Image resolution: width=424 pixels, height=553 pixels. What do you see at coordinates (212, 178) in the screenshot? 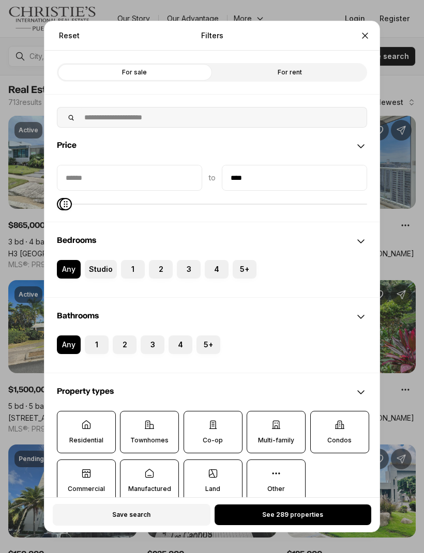
I see `span: to` at bounding box center [212, 178].